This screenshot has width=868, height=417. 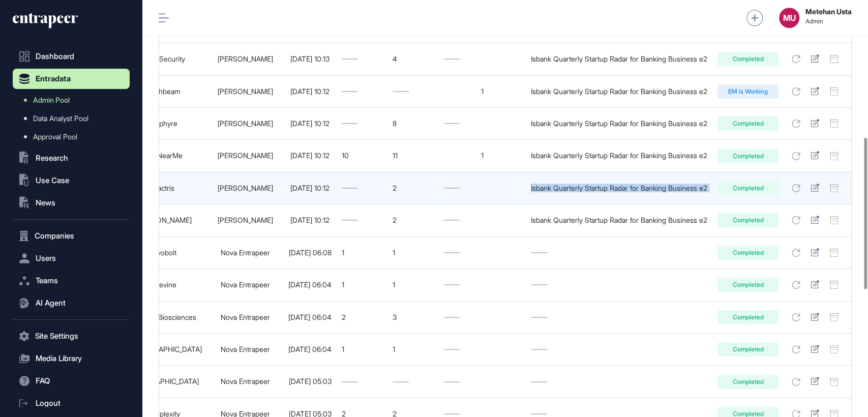 What do you see at coordinates (45, 203) in the screenshot?
I see `span: News` at bounding box center [45, 203].